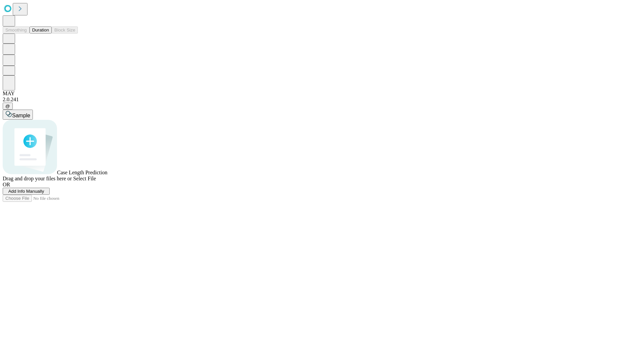  What do you see at coordinates (16, 30) in the screenshot?
I see `button: Smoothing` at bounding box center [16, 30].